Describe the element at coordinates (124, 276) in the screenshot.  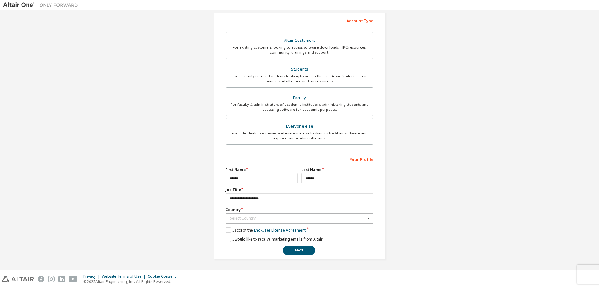
I see `div: Website Terms of Use` at that location.